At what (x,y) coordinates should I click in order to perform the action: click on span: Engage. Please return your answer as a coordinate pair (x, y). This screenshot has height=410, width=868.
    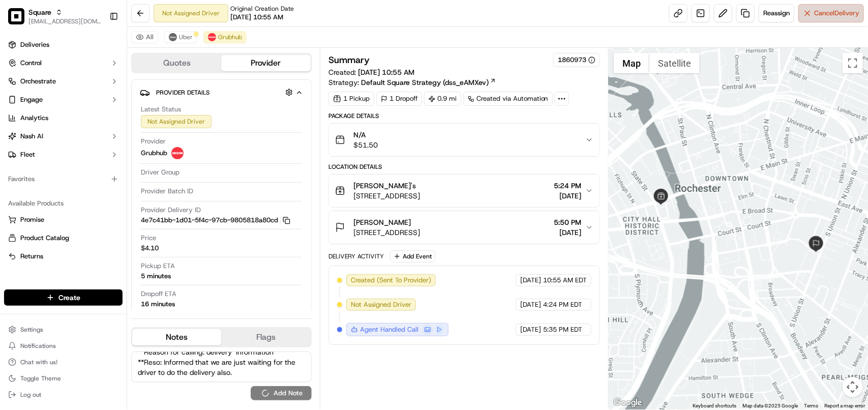
    Looking at the image, I should click on (32, 100).